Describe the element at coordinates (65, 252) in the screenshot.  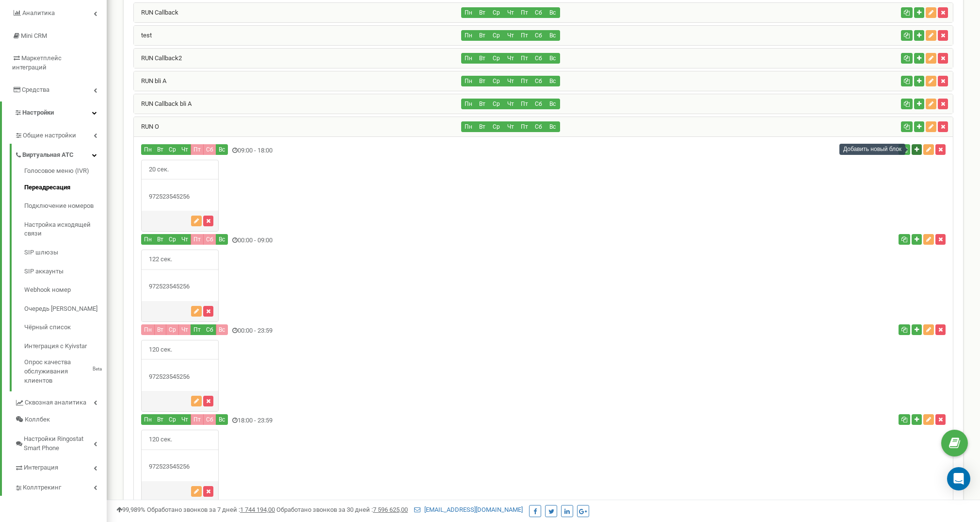
I see `a: SIP шлюзы` at that location.